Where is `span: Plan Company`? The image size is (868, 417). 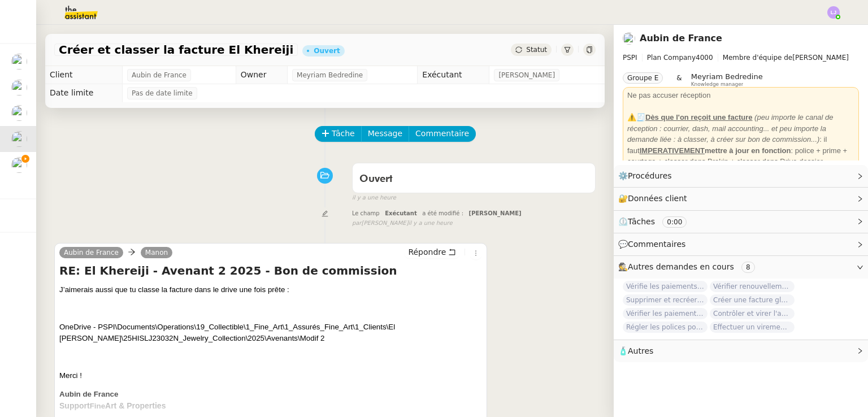
span: Plan Company is located at coordinates (672, 58).